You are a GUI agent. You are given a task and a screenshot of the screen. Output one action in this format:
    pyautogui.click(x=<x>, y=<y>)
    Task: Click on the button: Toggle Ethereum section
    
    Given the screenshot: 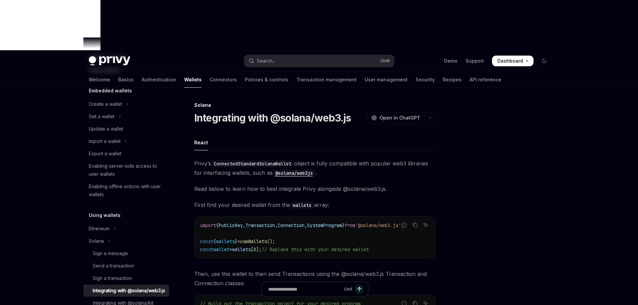 What is the action you would take?
    pyautogui.click(x=126, y=229)
    